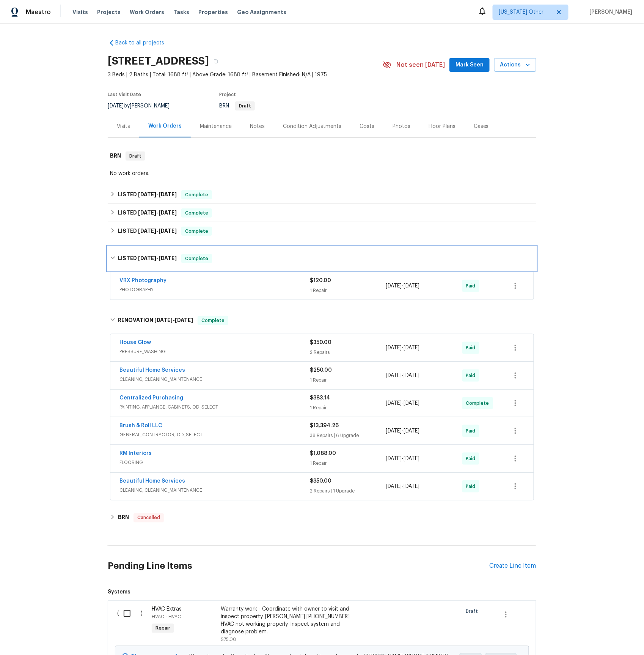 The height and width of the screenshot is (655, 644). I want to click on span: Repair, so click(162, 629).